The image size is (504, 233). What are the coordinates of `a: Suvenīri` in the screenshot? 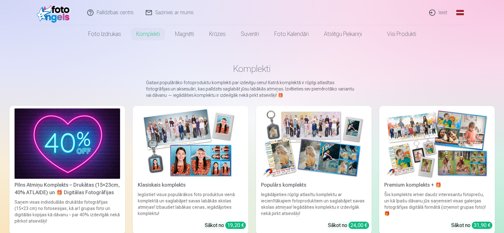 It's located at (250, 34).